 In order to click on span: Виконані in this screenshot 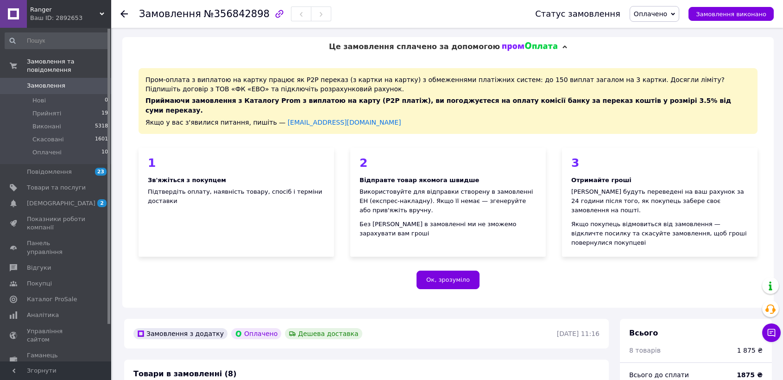, I will do `click(47, 126)`.